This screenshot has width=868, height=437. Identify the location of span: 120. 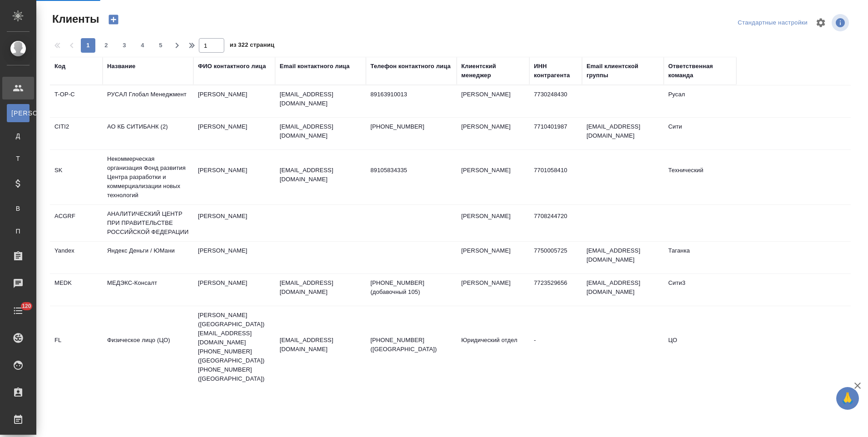
(26, 306).